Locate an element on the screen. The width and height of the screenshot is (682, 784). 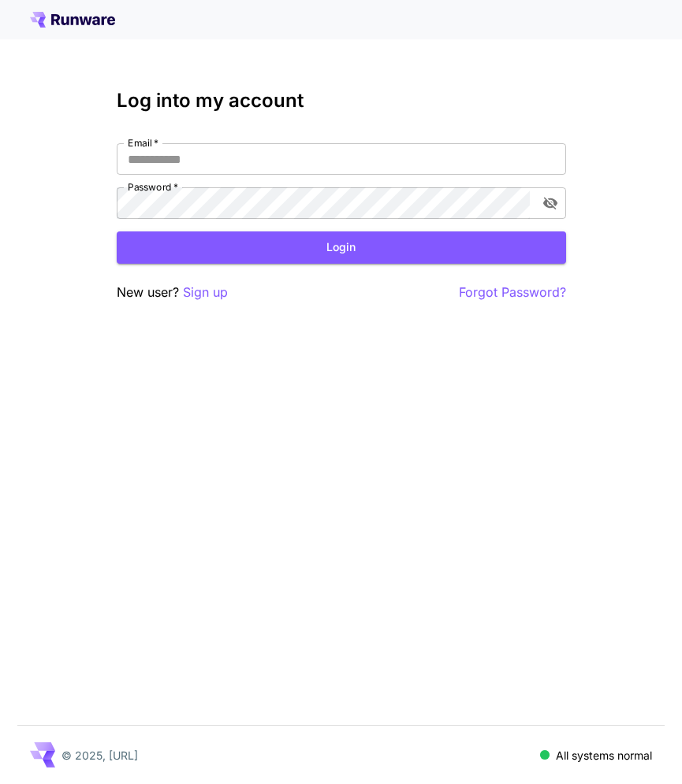
button: Forgot Password? is located at coordinates (512, 292).